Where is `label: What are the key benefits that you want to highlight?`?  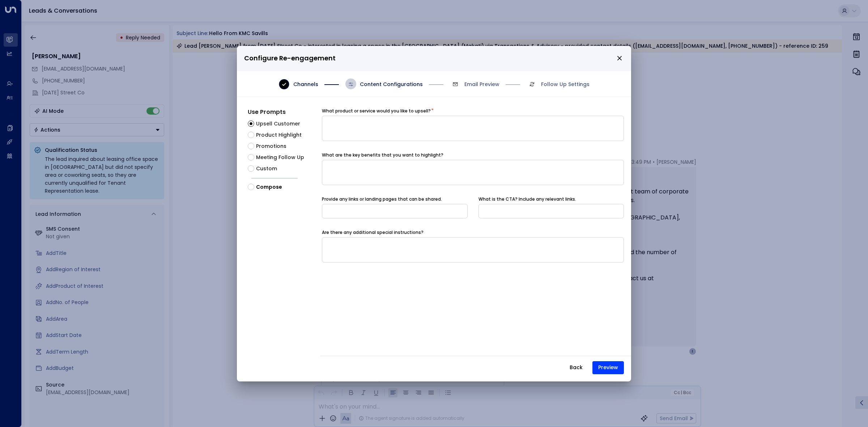 label: What are the key benefits that you want to highlight? is located at coordinates (382, 155).